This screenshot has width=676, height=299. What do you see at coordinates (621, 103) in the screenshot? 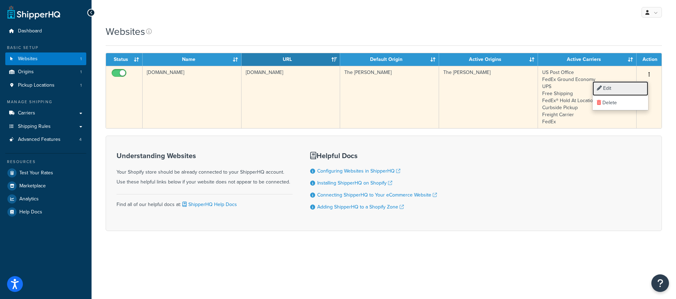
I see `a: Delete` at bounding box center [621, 103].